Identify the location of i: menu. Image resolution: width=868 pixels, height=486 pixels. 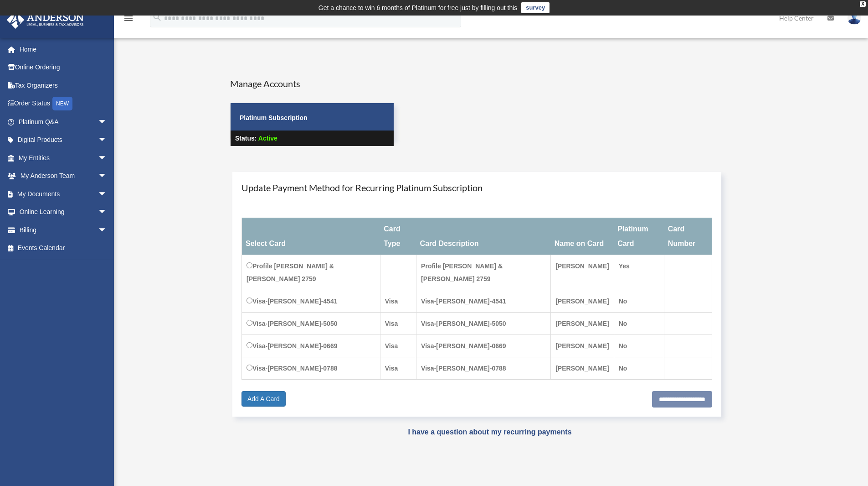
(129, 18).